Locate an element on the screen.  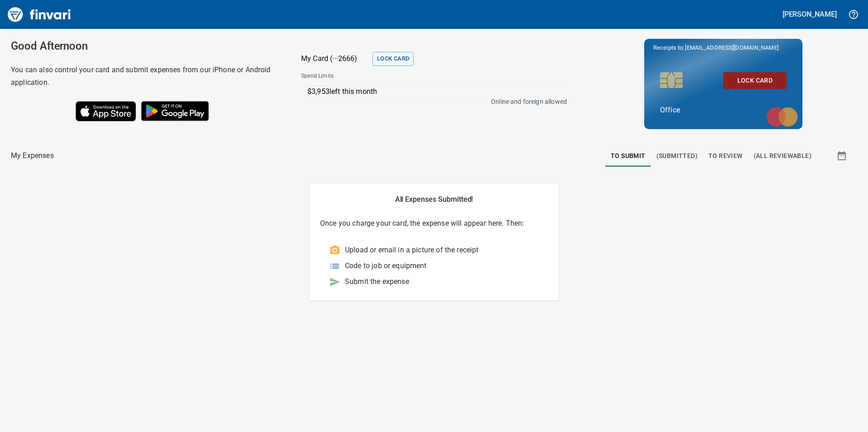
span: (All Reviewable) is located at coordinates (783, 156).